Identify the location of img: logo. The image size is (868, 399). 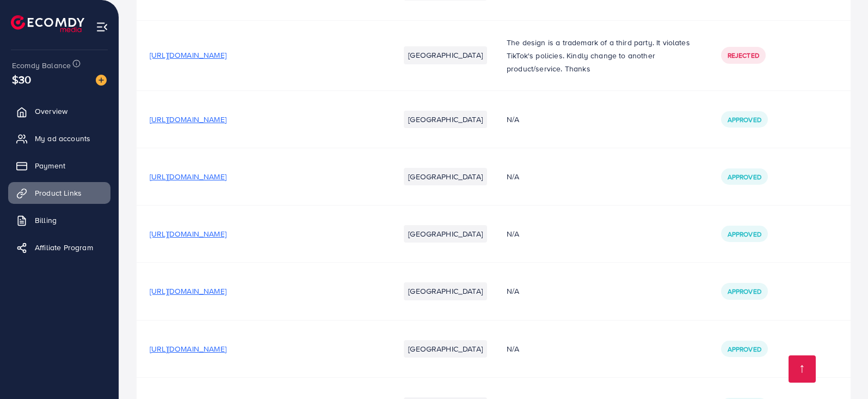
(48, 23).